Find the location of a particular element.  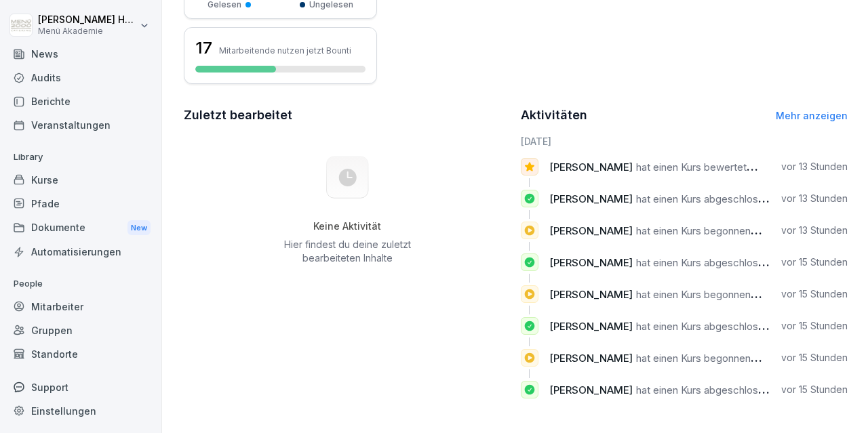

a: Einstellungen is located at coordinates (81, 411).